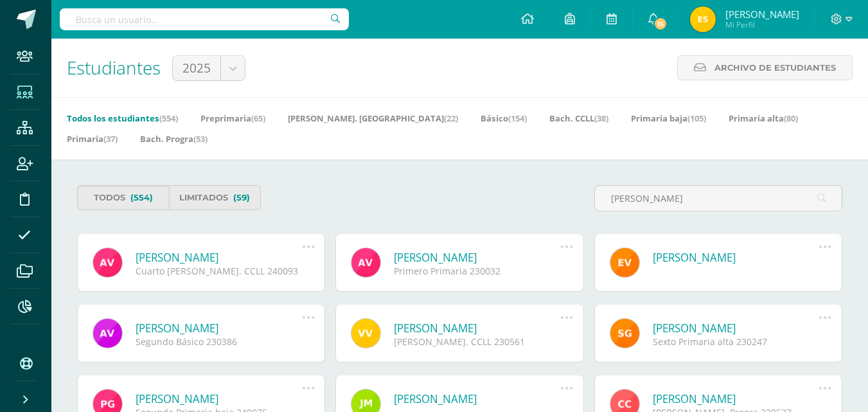  Describe the element at coordinates (762, 25) in the screenshot. I see `span: Mi Perfil` at that location.